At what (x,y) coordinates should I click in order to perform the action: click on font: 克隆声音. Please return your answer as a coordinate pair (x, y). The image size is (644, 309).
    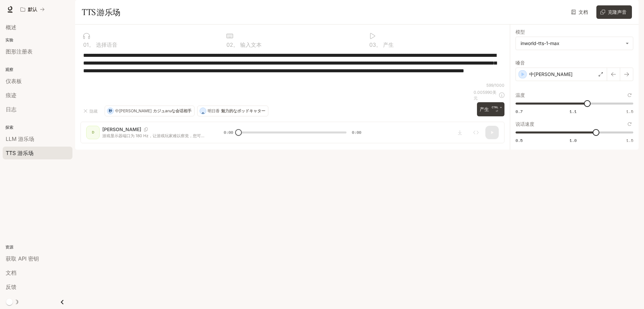
    Looking at the image, I should click on (617, 12).